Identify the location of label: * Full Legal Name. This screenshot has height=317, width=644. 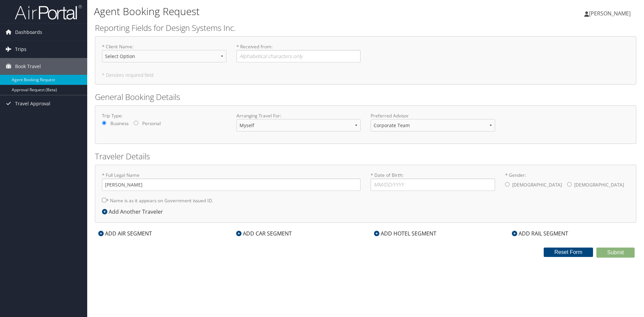
(231, 181).